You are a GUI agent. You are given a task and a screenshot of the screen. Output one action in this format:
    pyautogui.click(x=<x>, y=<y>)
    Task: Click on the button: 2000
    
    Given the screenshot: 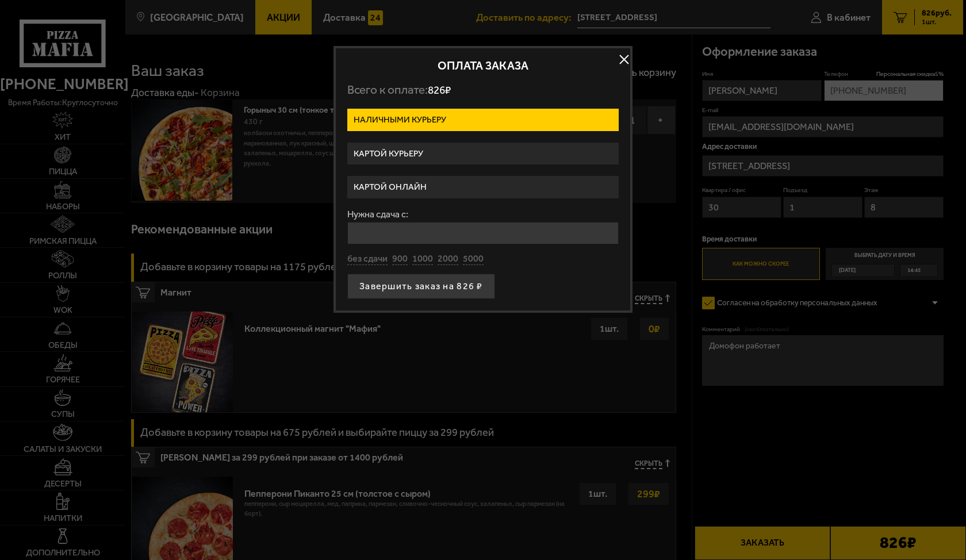 What is the action you would take?
    pyautogui.click(x=448, y=259)
    